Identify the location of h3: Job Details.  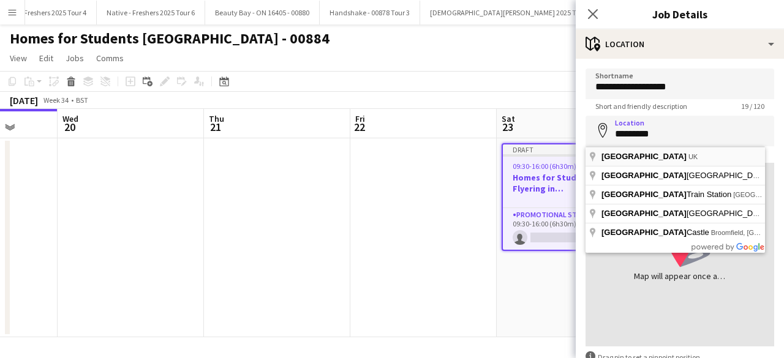
(680, 14).